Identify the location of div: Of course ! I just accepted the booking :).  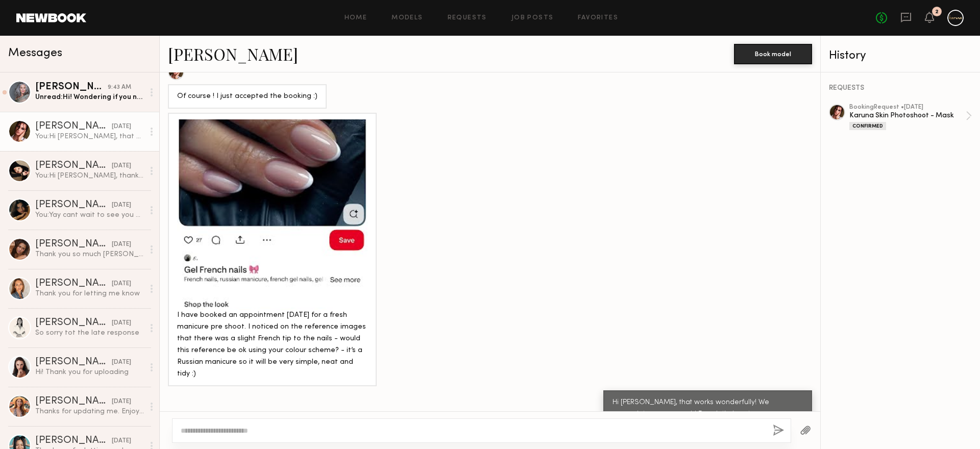
(247, 96).